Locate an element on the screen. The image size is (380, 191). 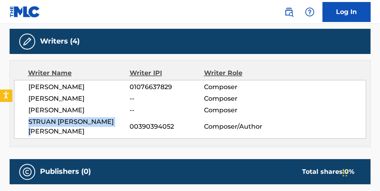
h5: Publishers (0) is located at coordinates (65, 172).